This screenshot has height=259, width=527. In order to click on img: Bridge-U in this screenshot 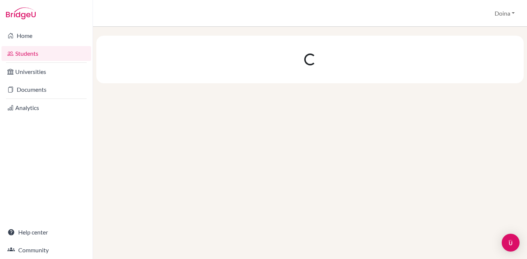, I will do `click(21, 13)`.